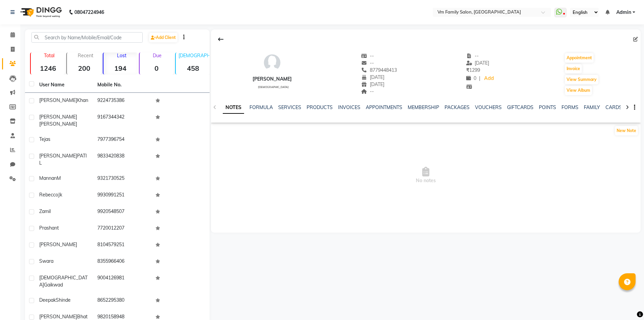  What do you see at coordinates (290, 108) in the screenshot?
I see `a: SERVICES` at bounding box center [290, 108].